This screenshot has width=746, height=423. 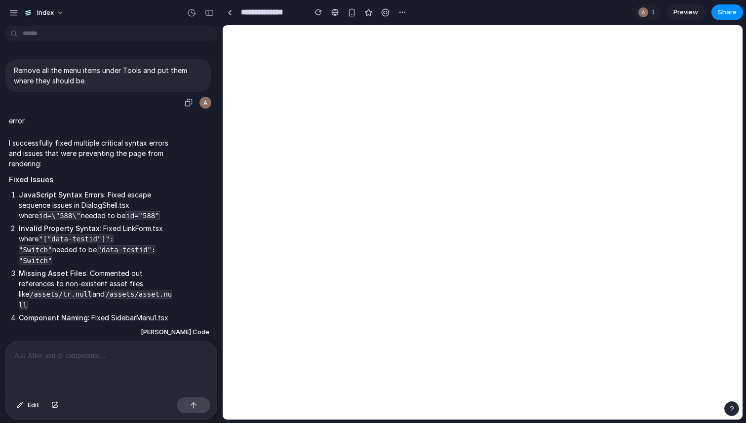 I want to click on code: "data-testid": "Switch", so click(x=87, y=255).